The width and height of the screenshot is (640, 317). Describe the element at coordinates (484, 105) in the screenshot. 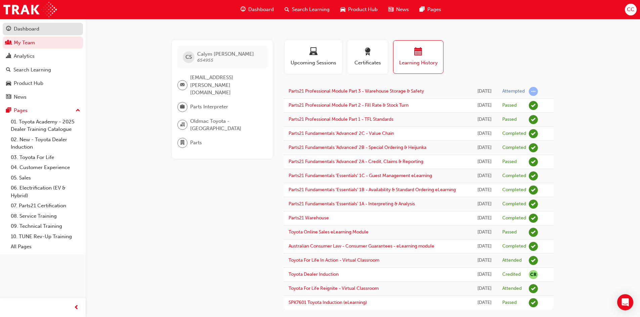

I see `div: Wed Aug 13 2025 14:54:33 GMT+1000 (Australian Eastern Standard Time)` at that location.